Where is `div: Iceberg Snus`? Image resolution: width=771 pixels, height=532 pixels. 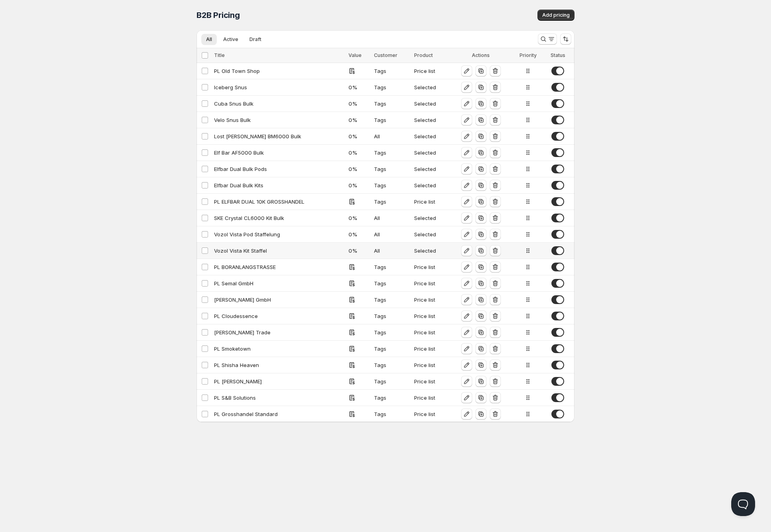 div: Iceberg Snus is located at coordinates (279, 87).